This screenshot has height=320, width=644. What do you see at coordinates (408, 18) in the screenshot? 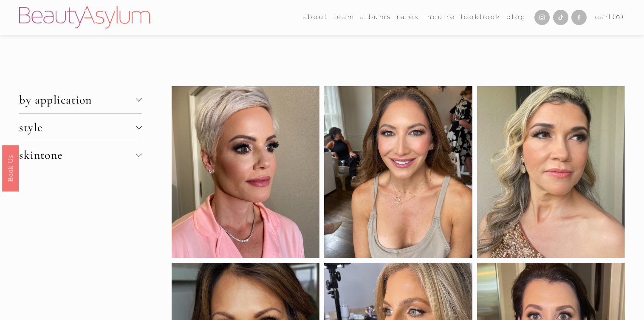
I see `a: Rates` at bounding box center [408, 18].